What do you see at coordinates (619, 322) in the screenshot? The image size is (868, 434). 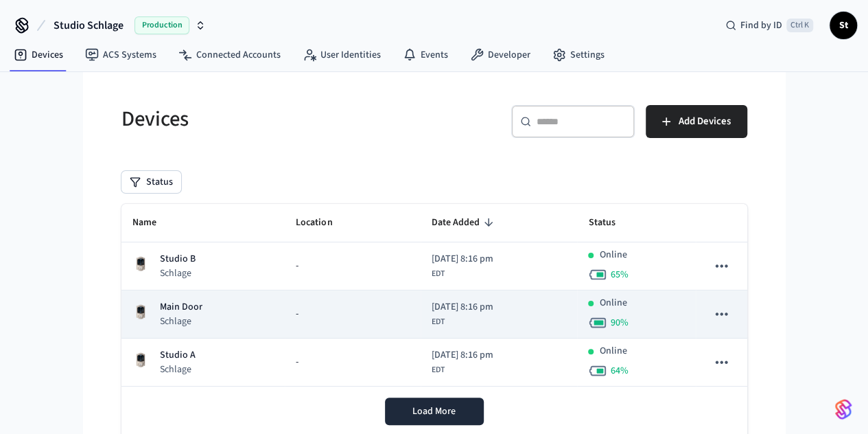 I see `span: 90 %` at bounding box center [619, 322].